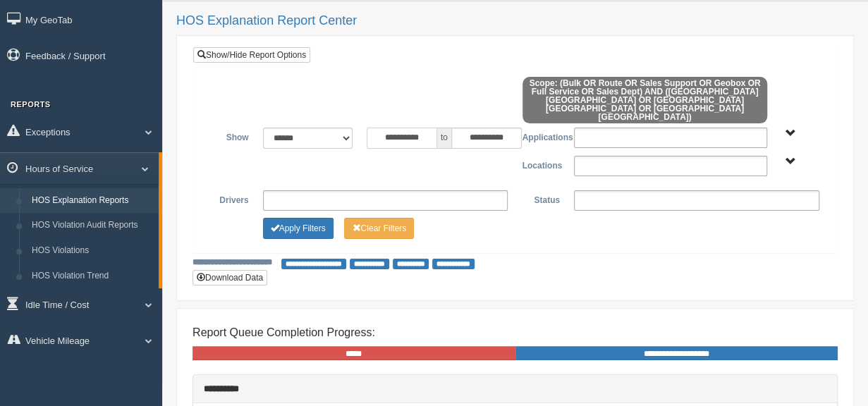 The image size is (868, 406). Describe the element at coordinates (230, 278) in the screenshot. I see `button: Download Data` at that location.